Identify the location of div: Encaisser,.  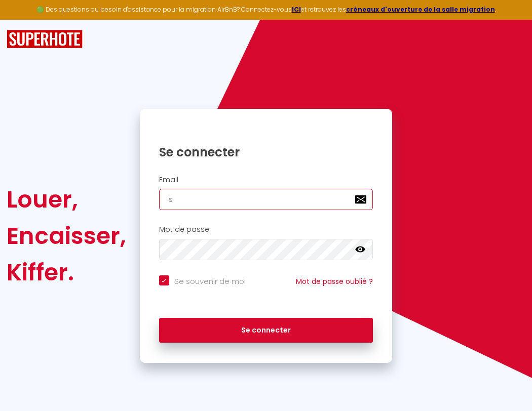
(67, 236).